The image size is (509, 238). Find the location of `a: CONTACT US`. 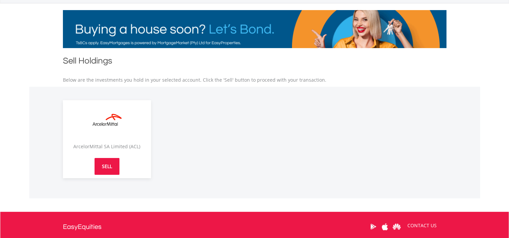

a: CONTACT US is located at coordinates (421, 226).